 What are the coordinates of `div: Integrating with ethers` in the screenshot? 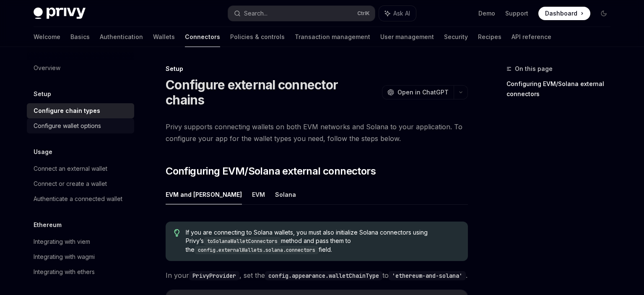 It's located at (64, 272).